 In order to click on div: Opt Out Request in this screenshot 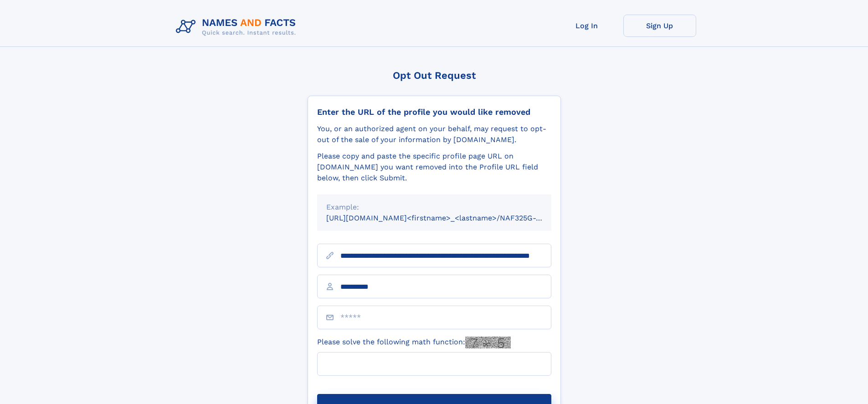, I will do `click(435, 75)`.